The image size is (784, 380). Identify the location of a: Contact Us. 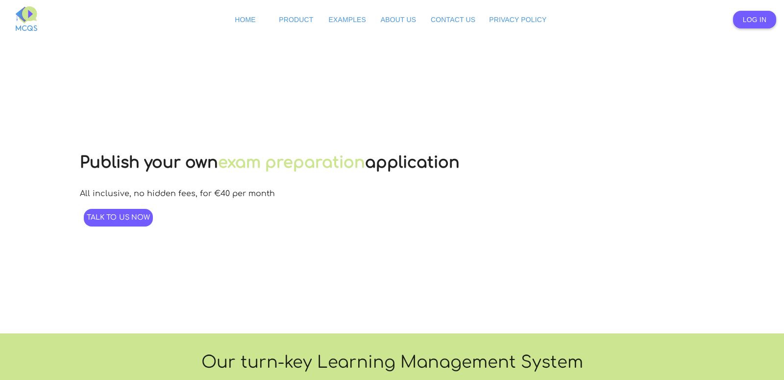
(453, 20).